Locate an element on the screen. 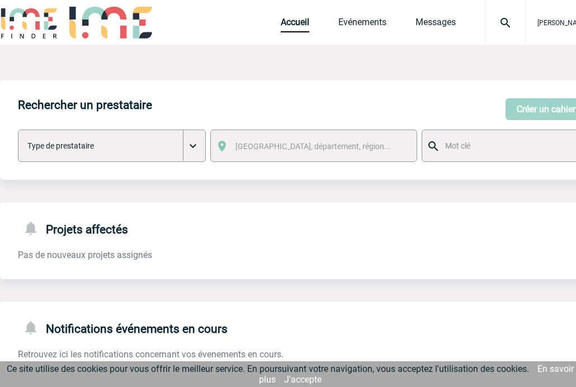 This screenshot has width=576, height=387. h4: Projets affectés is located at coordinates (73, 228).